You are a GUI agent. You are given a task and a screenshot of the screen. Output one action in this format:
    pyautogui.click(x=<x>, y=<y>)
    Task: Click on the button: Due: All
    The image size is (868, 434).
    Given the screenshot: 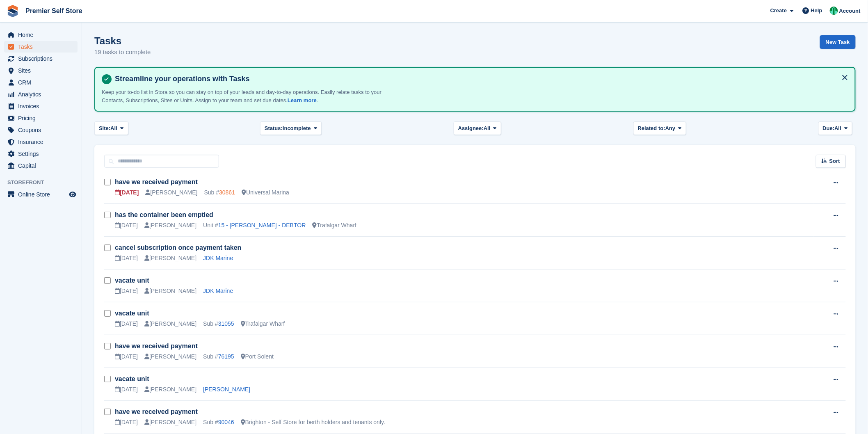 What is the action you would take?
    pyautogui.click(x=835, y=128)
    